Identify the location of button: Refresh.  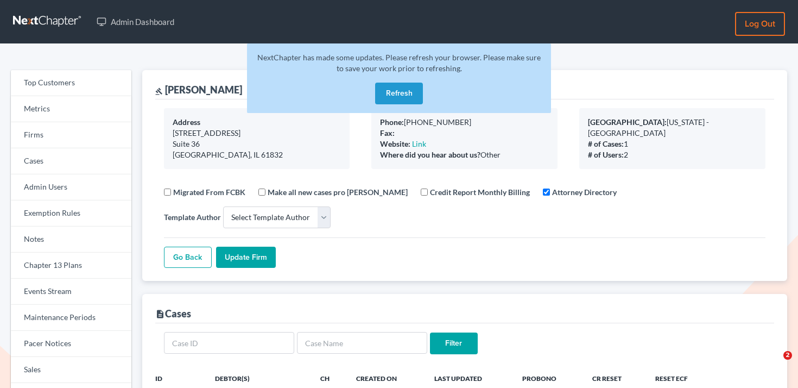
(399, 93).